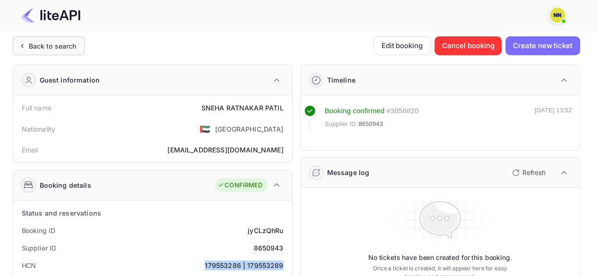 Image resolution: width=598 pixels, height=276 pixels. Describe the element at coordinates (348, 173) in the screenshot. I see `div: Message log` at that location.